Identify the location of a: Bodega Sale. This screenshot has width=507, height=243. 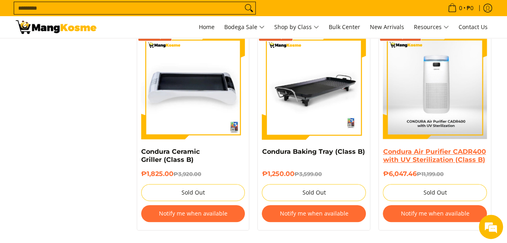
(245, 27).